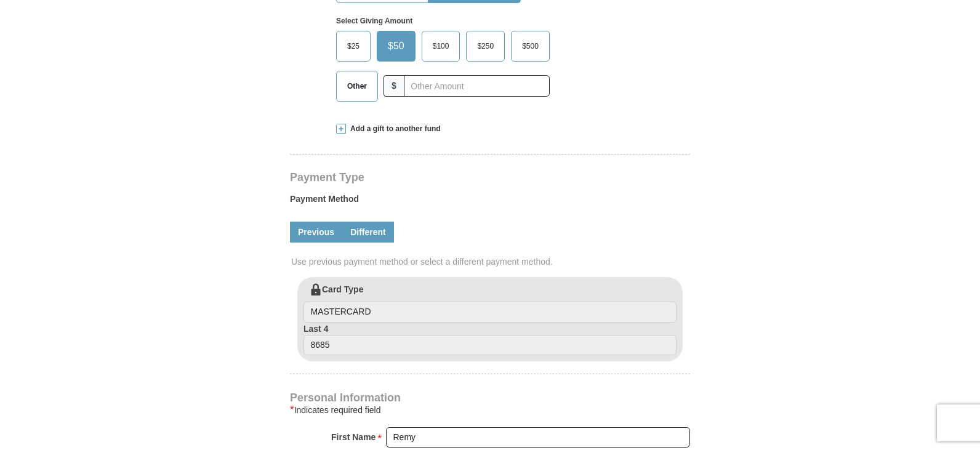 Image resolution: width=980 pixels, height=450 pixels. What do you see at coordinates (490, 346) in the screenshot?
I see `input: Last 4` at bounding box center [490, 346].